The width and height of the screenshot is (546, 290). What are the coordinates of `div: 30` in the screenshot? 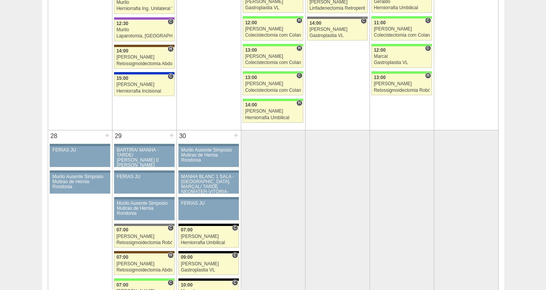 It's located at (183, 136).